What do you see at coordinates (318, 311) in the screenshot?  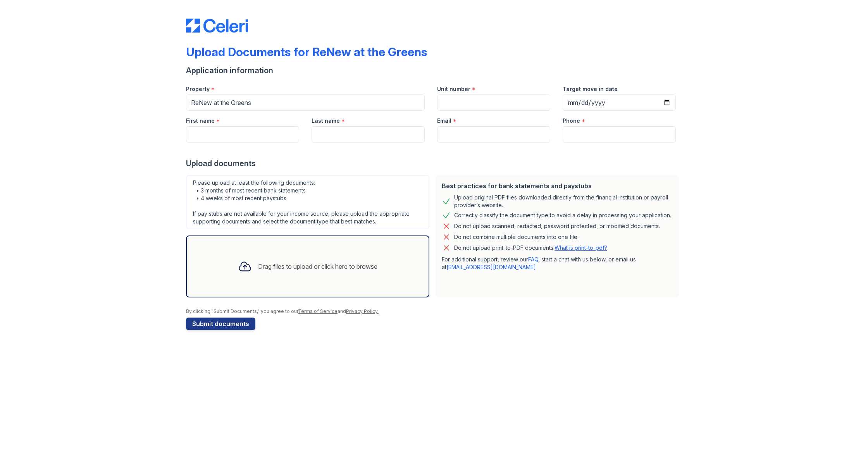 I see `a: Terms of Service` at bounding box center [318, 311].